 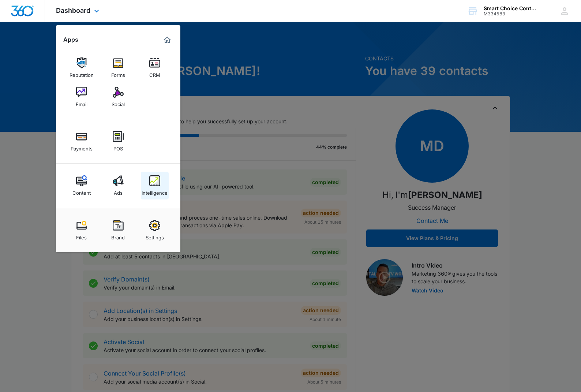 What do you see at coordinates (82, 186) in the screenshot?
I see `a: Content` at bounding box center [82, 186].